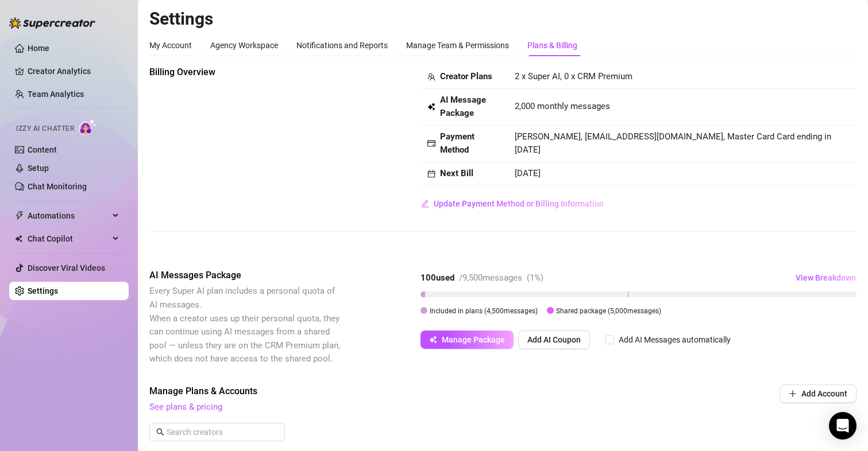  I want to click on div: Open Intercom Messenger, so click(842, 426).